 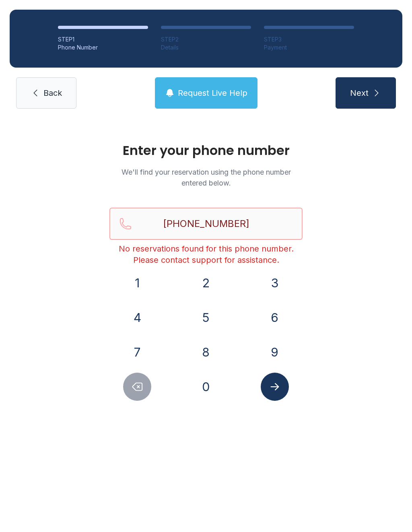 What do you see at coordinates (103, 40) in the screenshot?
I see `div: STEP 1` at bounding box center [103, 40].